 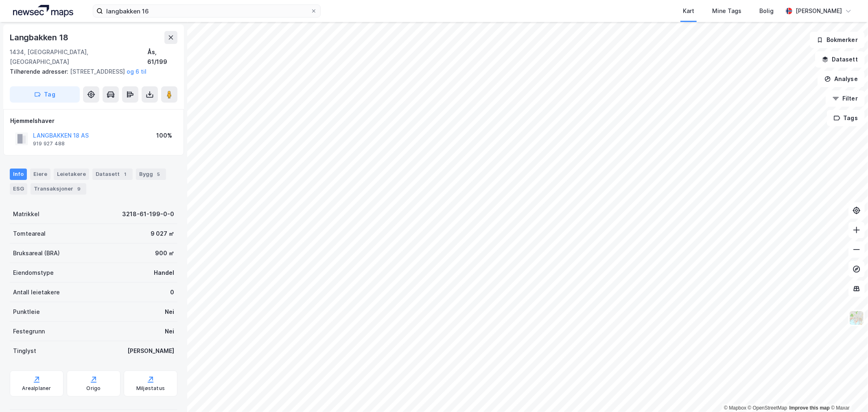 I want to click on div: Antall leietakere, so click(x=36, y=292).